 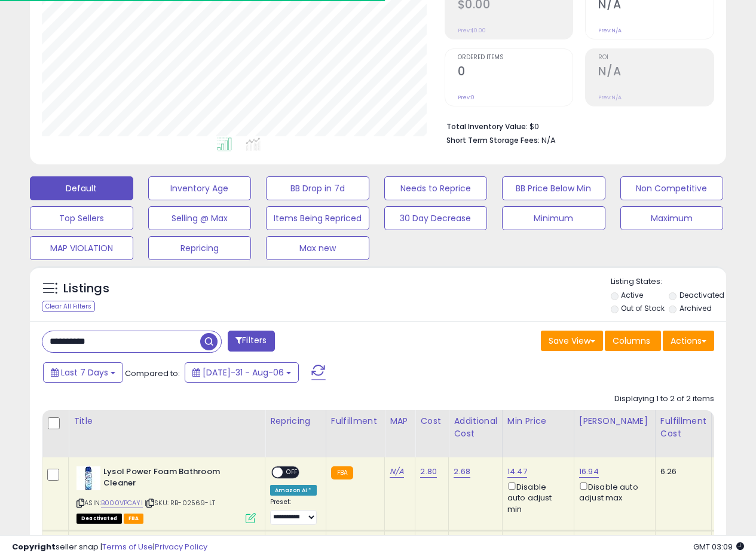 What do you see at coordinates (317, 218) in the screenshot?
I see `button: Items Being Repriced` at bounding box center [317, 218].